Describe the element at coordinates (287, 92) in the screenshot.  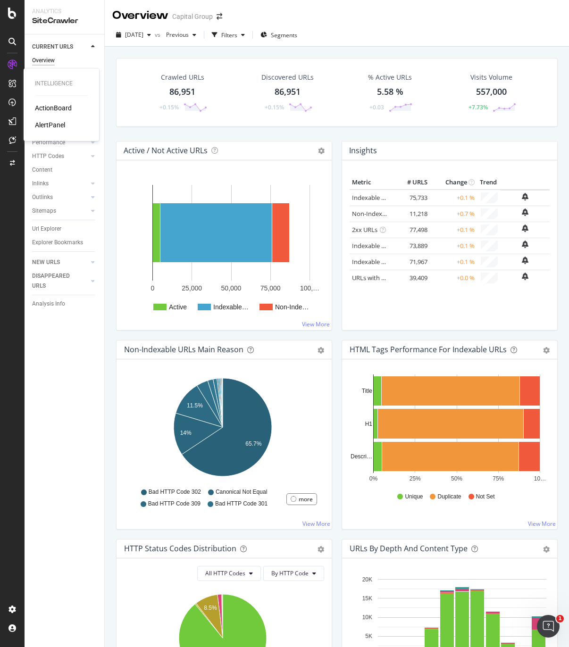
I see `div: 86,951` at that location.